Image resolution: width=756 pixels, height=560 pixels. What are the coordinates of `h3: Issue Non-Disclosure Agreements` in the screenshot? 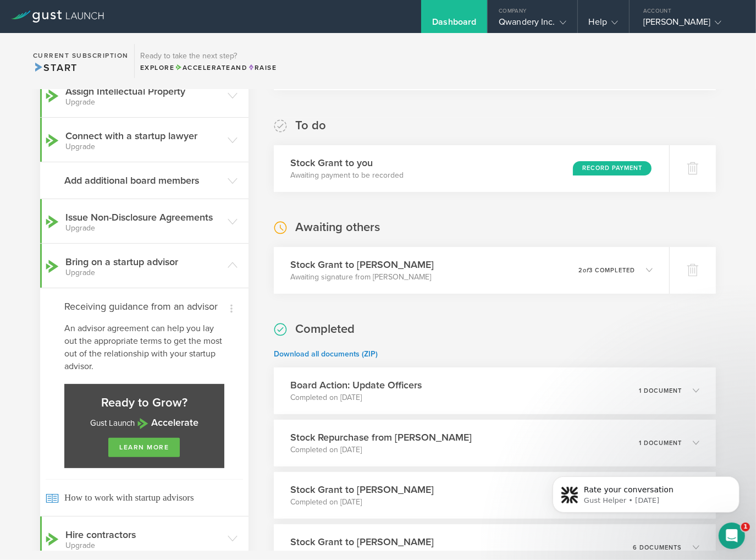 It's located at (144, 221).